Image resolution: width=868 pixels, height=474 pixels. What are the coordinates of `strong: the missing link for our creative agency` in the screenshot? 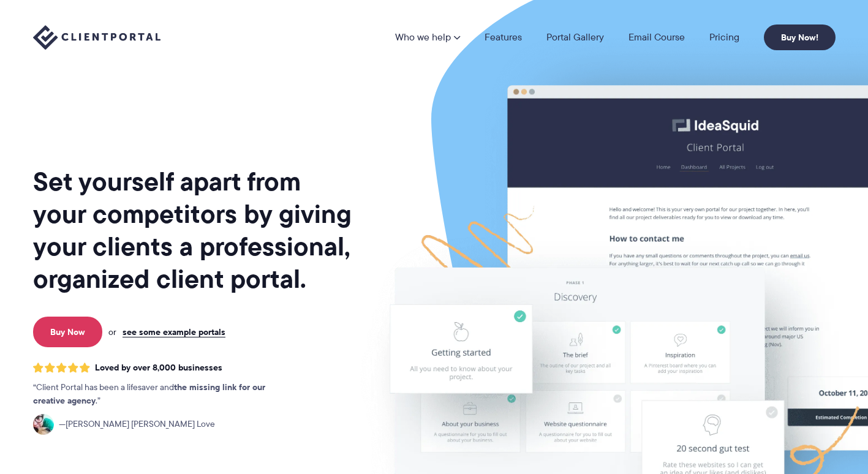 It's located at (149, 394).